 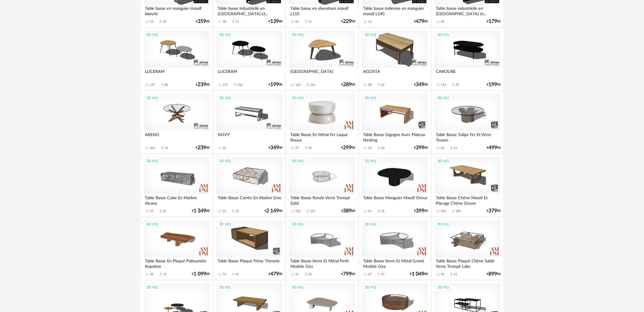 What do you see at coordinates (347, 85) in the screenshot?
I see `span: 289` at bounding box center [347, 85].